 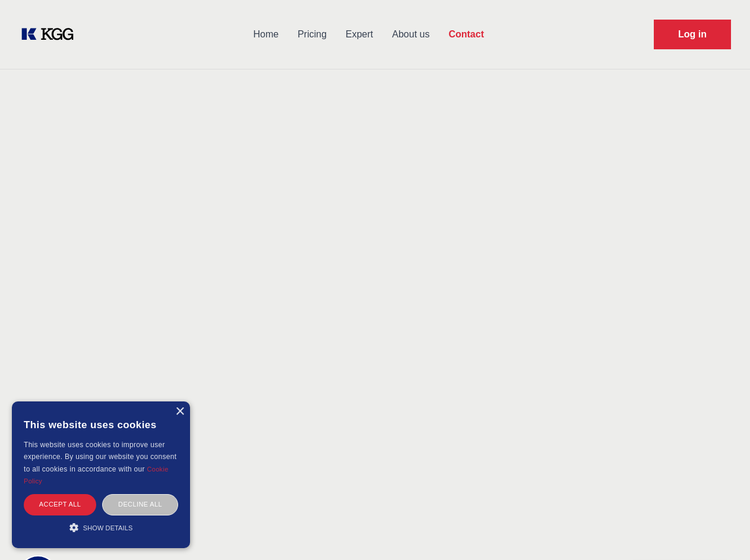 What do you see at coordinates (493, 405) in the screenshot?
I see `label: Message` at bounding box center [493, 405].